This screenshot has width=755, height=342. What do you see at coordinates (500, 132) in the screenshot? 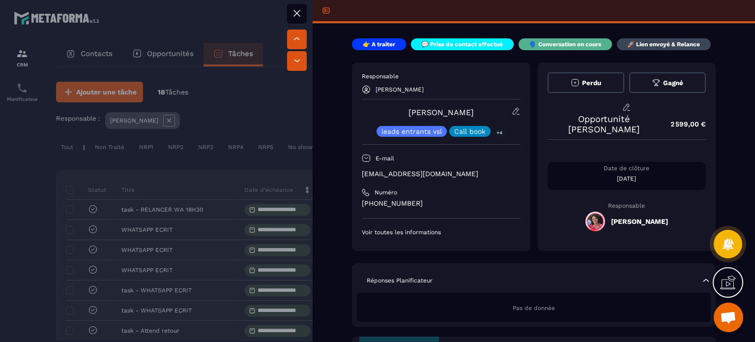
I see `p: +4` at bounding box center [500, 132].